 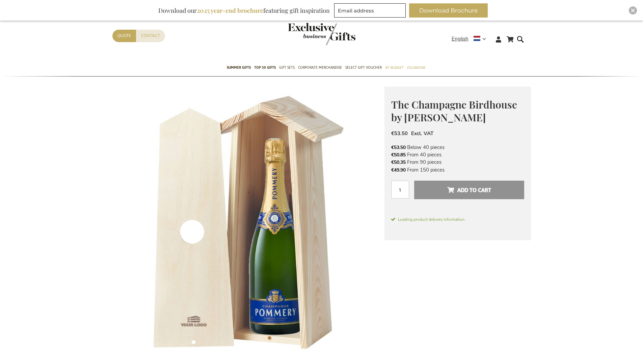 What do you see at coordinates (230, 10) in the screenshot?
I see `b: 2025 year-end brochure` at bounding box center [230, 10].